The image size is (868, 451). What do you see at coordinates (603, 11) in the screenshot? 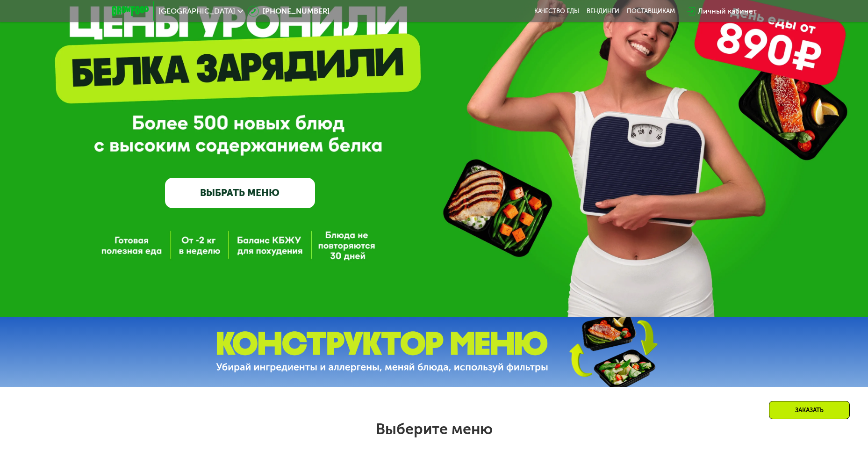
I see `a: Вендинги` at bounding box center [603, 11].